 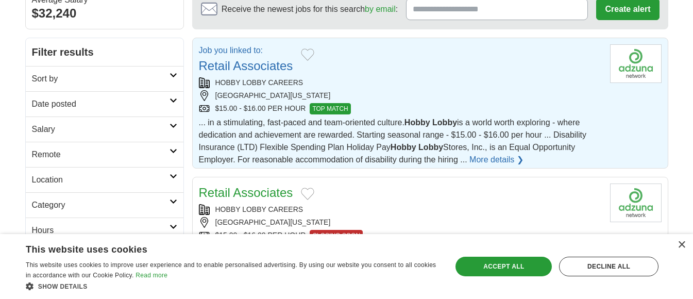 What do you see at coordinates (681, 245) in the screenshot?
I see `div: Close` at bounding box center [681, 245].